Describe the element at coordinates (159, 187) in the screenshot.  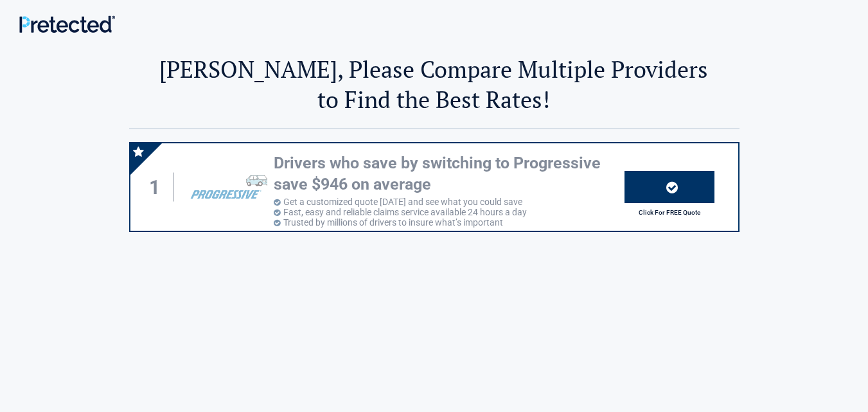
I see `div: 1` at that location.